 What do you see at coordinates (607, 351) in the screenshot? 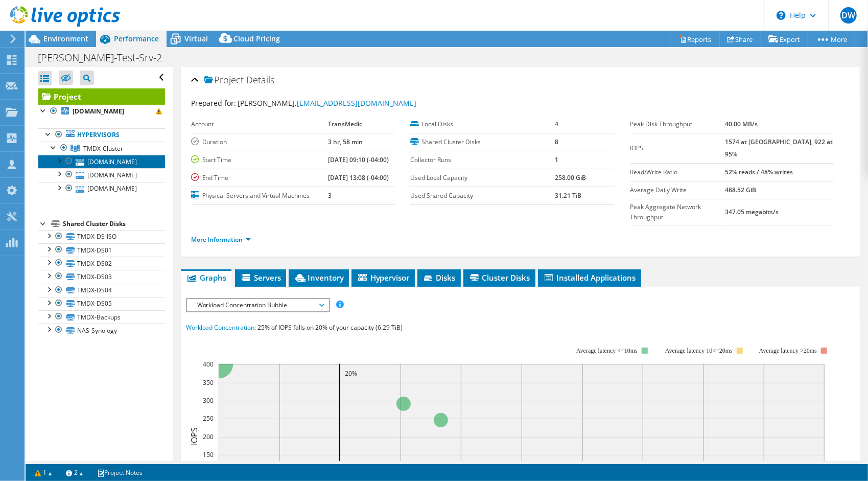
I see `tspan: Average latency <=10ms` at bounding box center [607, 351].